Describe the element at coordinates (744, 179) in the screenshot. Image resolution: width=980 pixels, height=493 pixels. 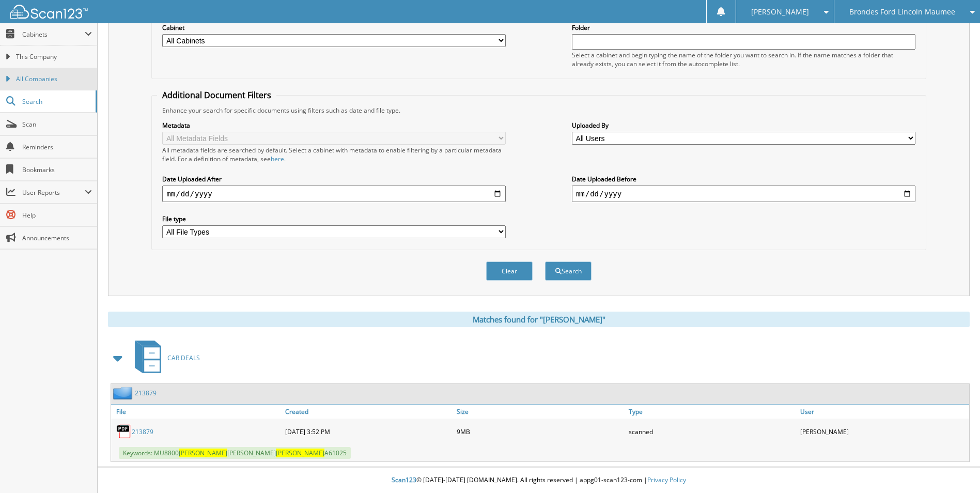
I see `label: Date Uploaded Before` at that location.